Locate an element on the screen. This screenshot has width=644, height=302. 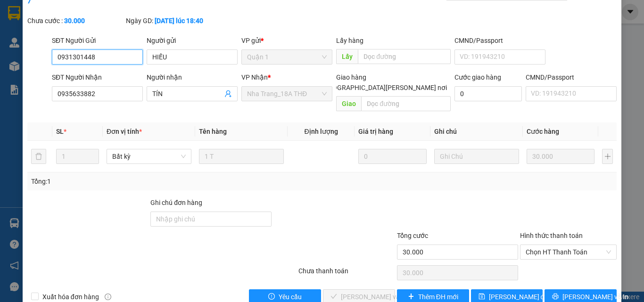
b: Gửi khách hàng is located at coordinates (75, 36).